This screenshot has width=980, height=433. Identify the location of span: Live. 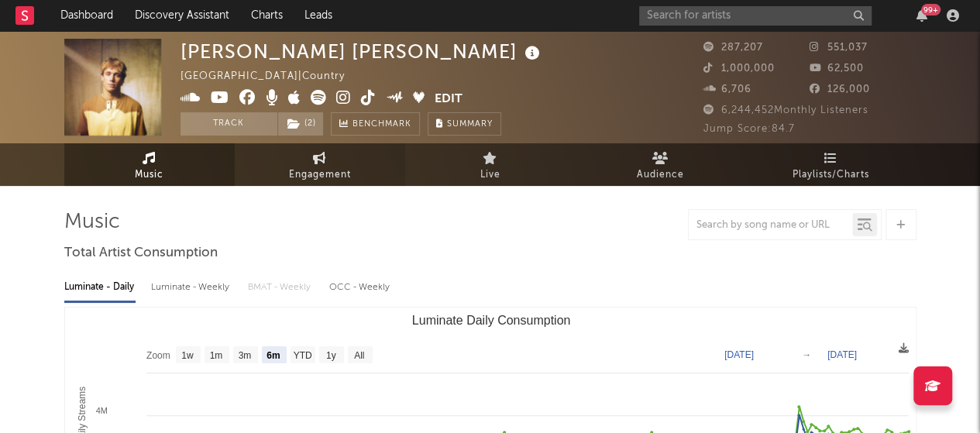
(490, 175).